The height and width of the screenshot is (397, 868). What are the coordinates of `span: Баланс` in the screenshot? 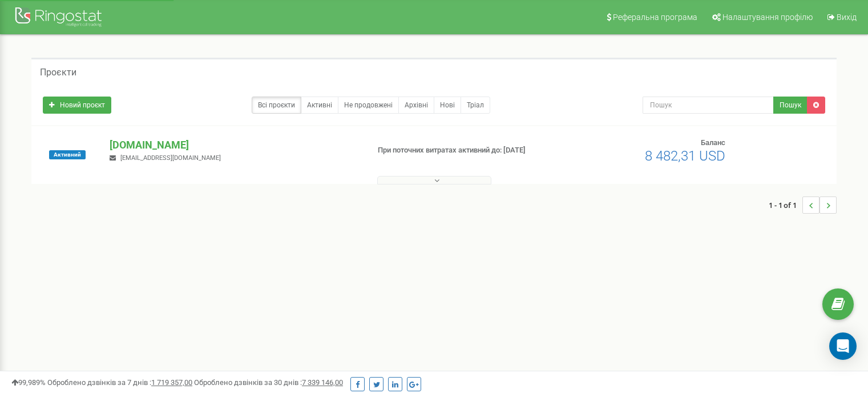 It's located at (713, 142).